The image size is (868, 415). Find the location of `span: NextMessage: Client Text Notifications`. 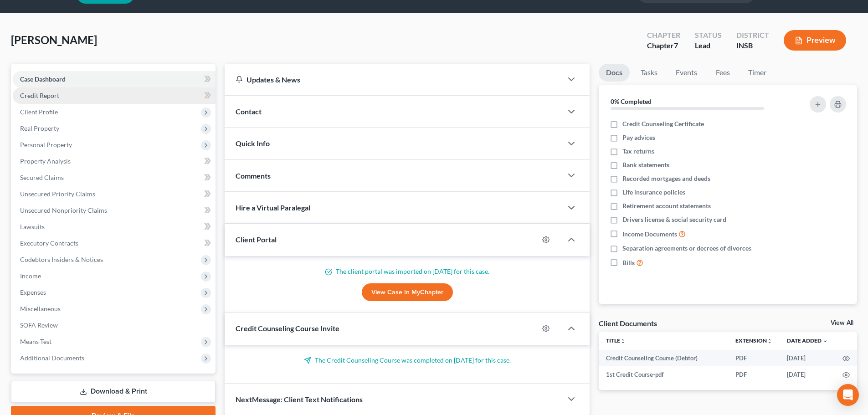

span: NextMessage: Client Text Notifications is located at coordinates (299, 399).